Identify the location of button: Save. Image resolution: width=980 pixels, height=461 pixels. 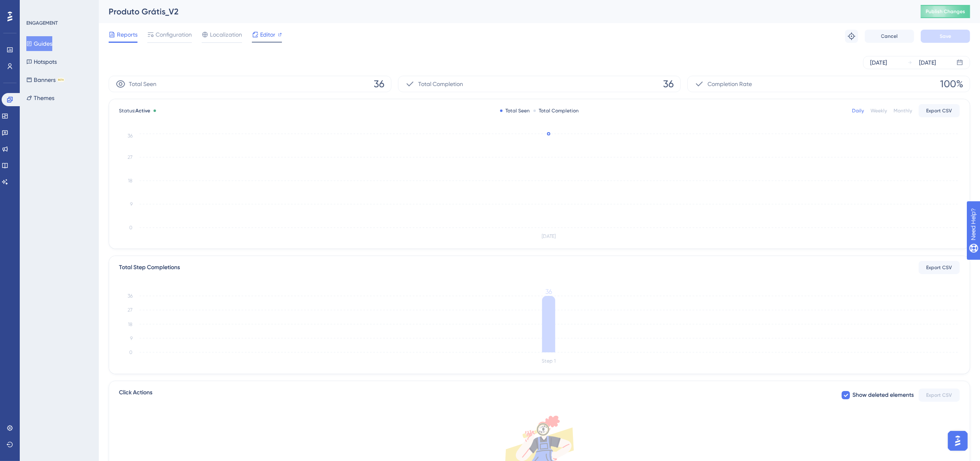
(946, 37).